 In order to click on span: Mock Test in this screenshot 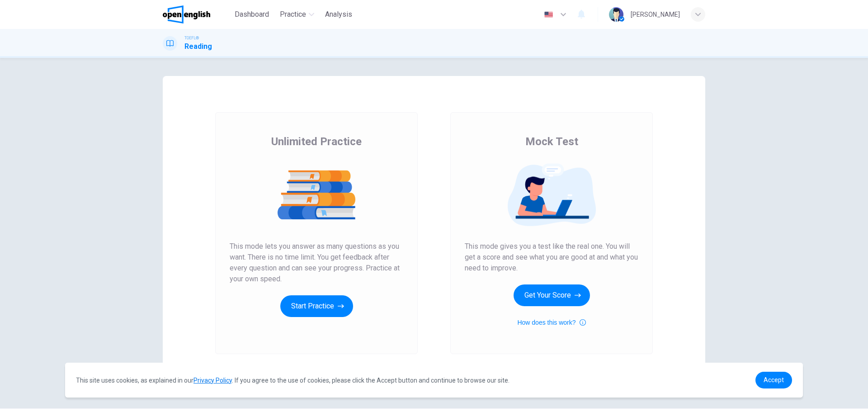, I will do `click(552, 141)`.